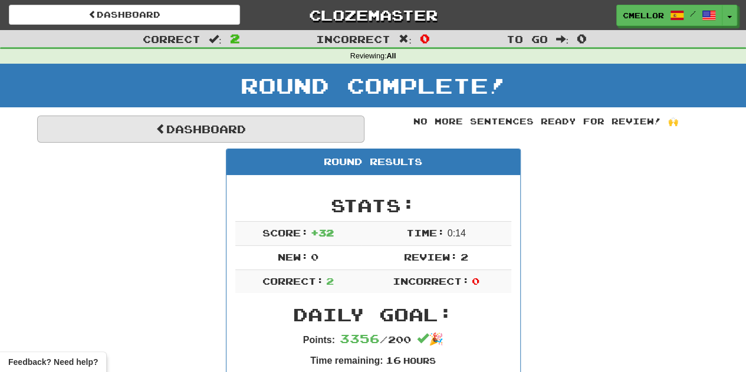 This screenshot has width=746, height=372. Describe the element at coordinates (393, 360) in the screenshot. I see `span: 16` at that location.